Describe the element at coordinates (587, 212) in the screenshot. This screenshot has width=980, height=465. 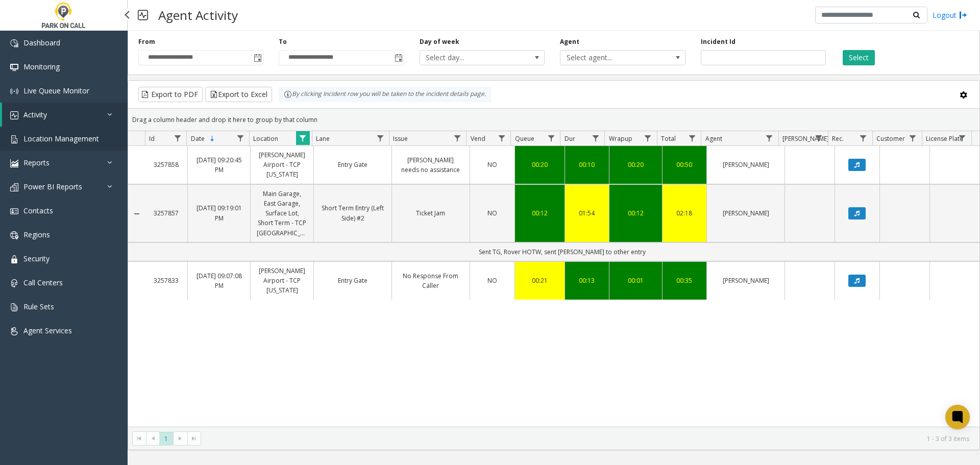
I see `a: 01:54` at that location.